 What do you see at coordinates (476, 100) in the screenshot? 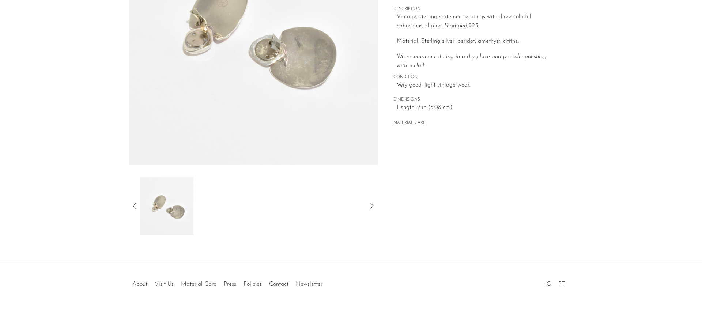
I see `span: DIMENSIONS` at bounding box center [476, 100].